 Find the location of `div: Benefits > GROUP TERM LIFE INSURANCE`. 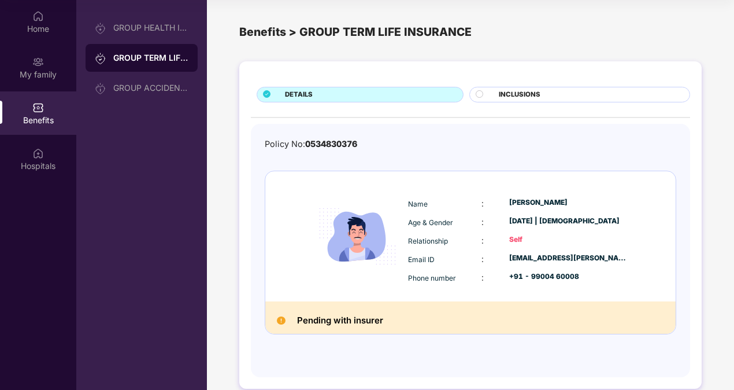

div: Benefits > GROUP TERM LIFE INSURANCE is located at coordinates (471, 32).